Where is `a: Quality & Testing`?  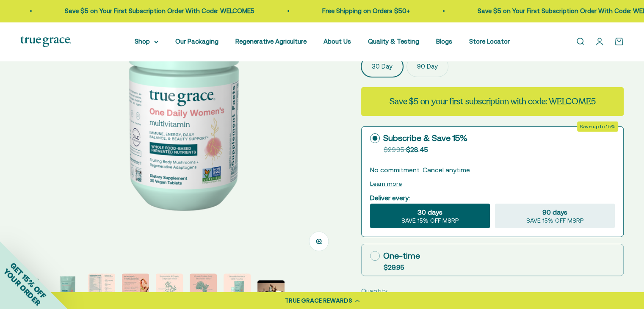
a: Quality & Testing is located at coordinates (393, 41).